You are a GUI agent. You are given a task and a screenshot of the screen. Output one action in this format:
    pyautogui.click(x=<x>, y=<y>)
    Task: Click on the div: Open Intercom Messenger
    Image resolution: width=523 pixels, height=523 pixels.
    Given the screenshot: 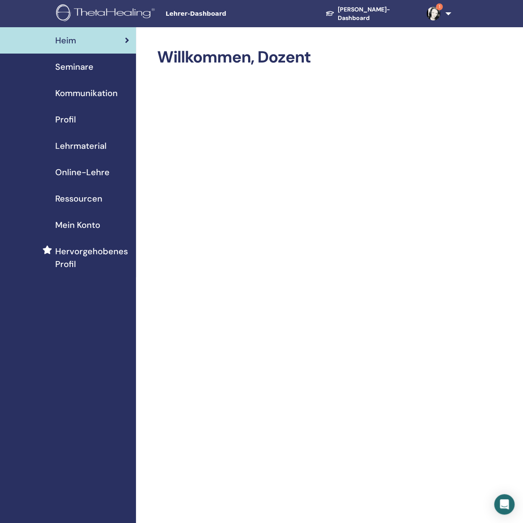 What is the action you would take?
    pyautogui.click(x=505, y=504)
    